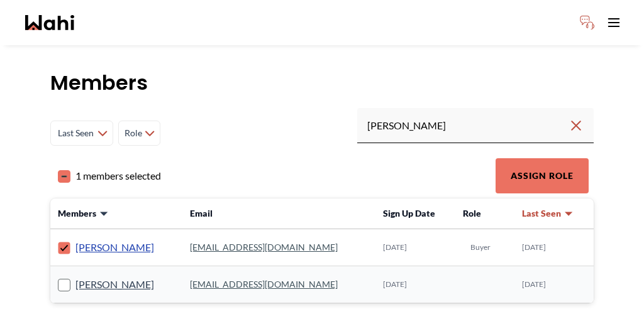  Describe the element at coordinates (322, 83) in the screenshot. I see `h1: Members` at that location.